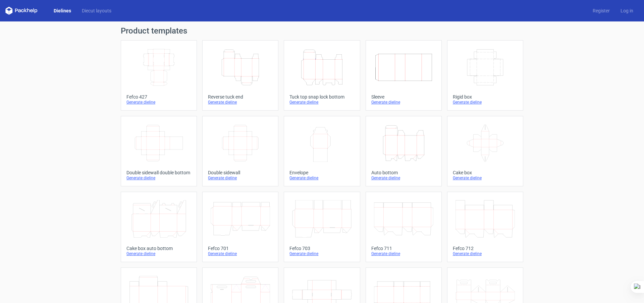  What do you see at coordinates (62, 11) in the screenshot?
I see `a: Dielines` at bounding box center [62, 11].